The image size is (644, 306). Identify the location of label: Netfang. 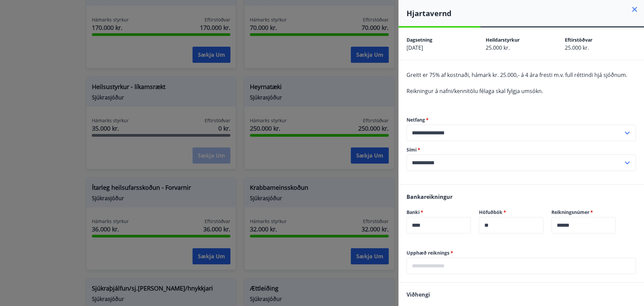
(522, 120).